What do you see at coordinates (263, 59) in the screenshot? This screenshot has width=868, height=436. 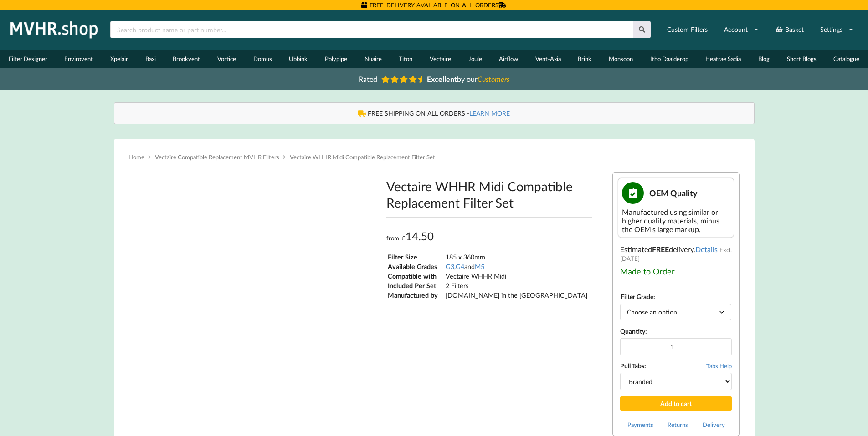 I see `a: Domus` at bounding box center [263, 59].